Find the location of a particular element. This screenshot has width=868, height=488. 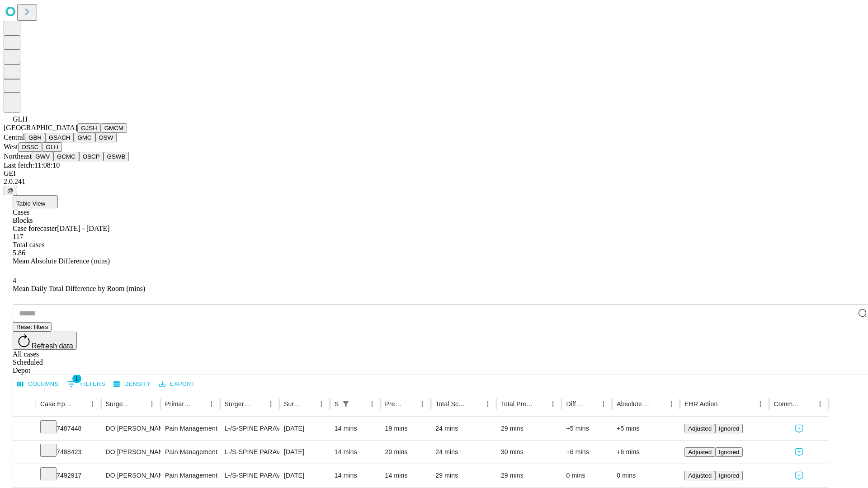

div: Total Scheduled Duration is located at coordinates (452, 404).